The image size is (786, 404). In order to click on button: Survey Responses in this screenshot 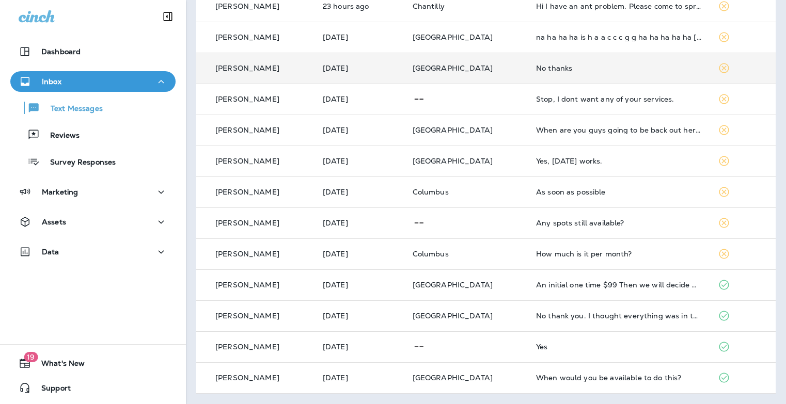, I will do `click(93, 162)`.